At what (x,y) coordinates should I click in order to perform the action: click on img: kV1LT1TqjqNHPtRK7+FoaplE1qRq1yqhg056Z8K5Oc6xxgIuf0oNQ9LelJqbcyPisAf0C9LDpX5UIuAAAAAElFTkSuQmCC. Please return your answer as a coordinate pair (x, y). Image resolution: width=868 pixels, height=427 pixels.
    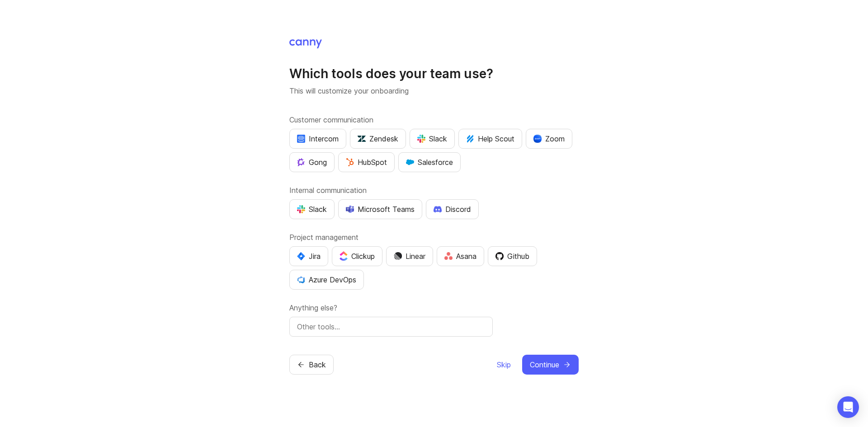
    Looking at the image, I should click on (470, 139).